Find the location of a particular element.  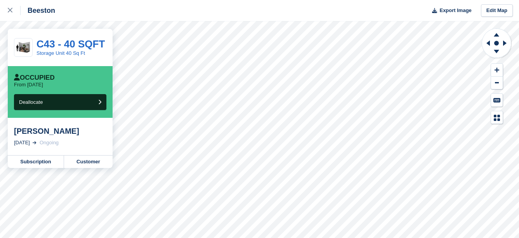

div: Beeston is located at coordinates (38, 10).